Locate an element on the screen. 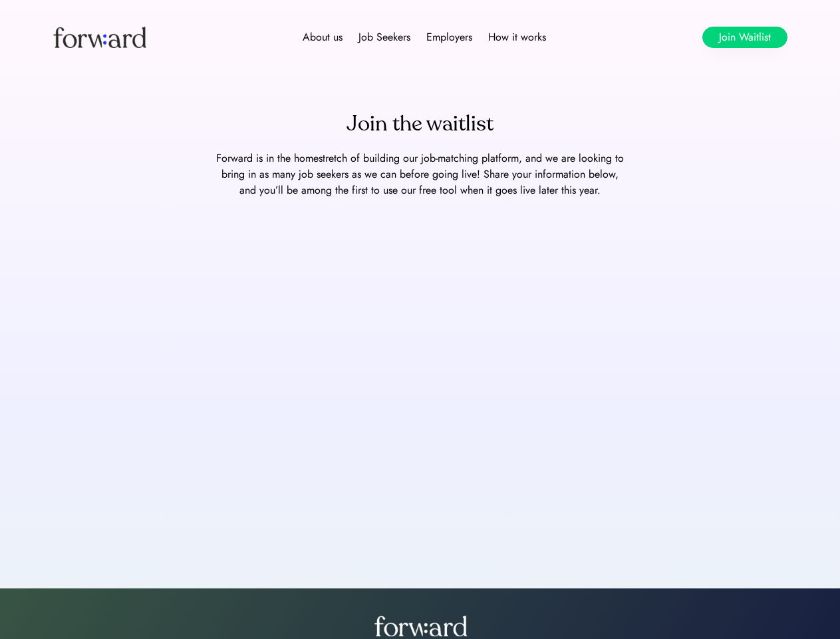 This screenshot has width=840, height=639. div: Forward is in the homestretch of building our job-matching platform, and we are looking to bring ... is located at coordinates (421, 174).